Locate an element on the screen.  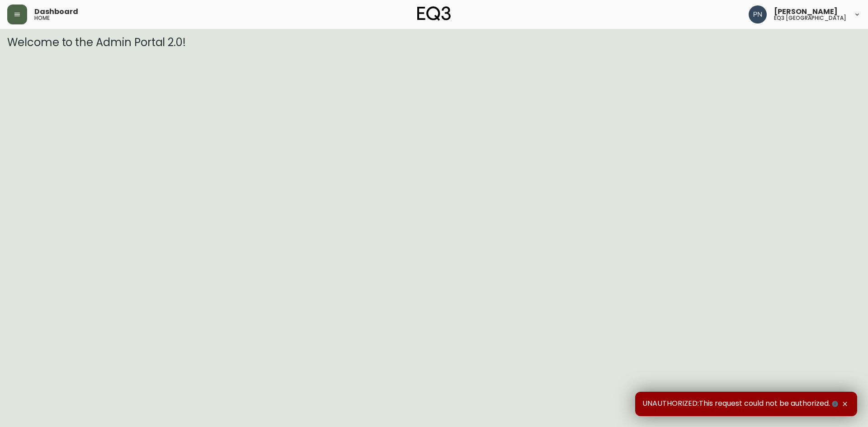
span: Dashboard is located at coordinates (56, 12).